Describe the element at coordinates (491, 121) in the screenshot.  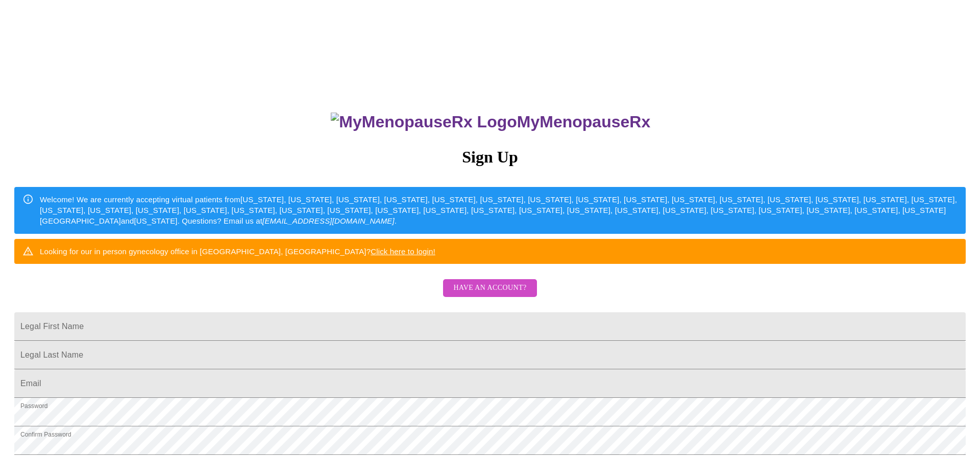
I see `h3: MyMenopauseRx` at that location.